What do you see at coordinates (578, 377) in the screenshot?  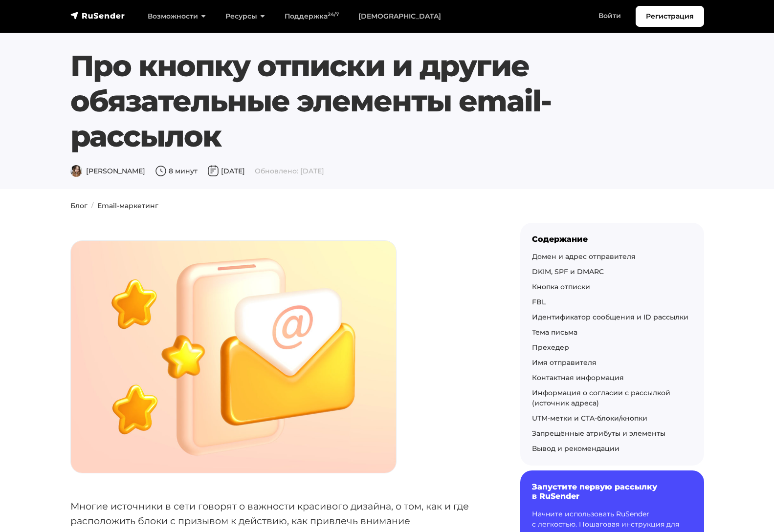 I see `a: Контактная информация` at bounding box center [578, 377].